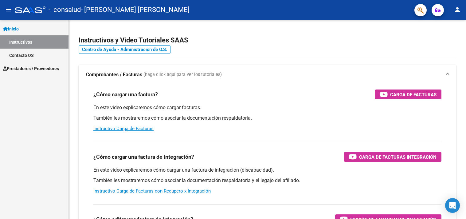  What do you see at coordinates (267, 180) in the screenshot?
I see `p: También les mostraremos cómo asociar la documentación respaldatoria y el legajo del afiliado.` at bounding box center [267, 180].